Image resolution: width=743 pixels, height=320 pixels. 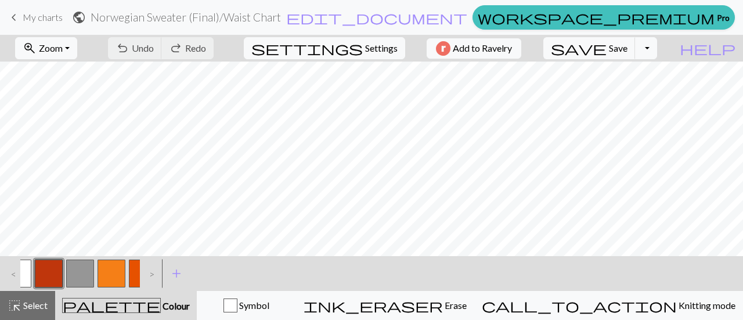 What do you see at coordinates (708, 48) in the screenshot?
I see `span: help` at bounding box center [708, 48].